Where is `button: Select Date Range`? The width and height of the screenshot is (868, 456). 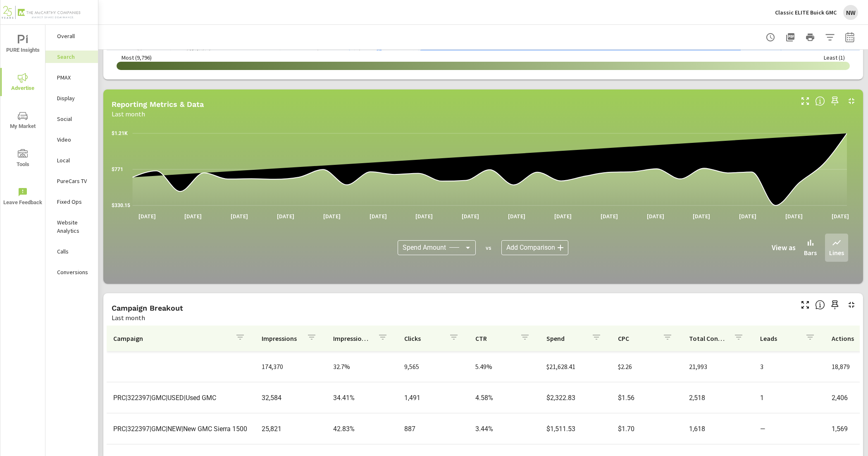 button: Select Date Range is located at coordinates (850, 37).